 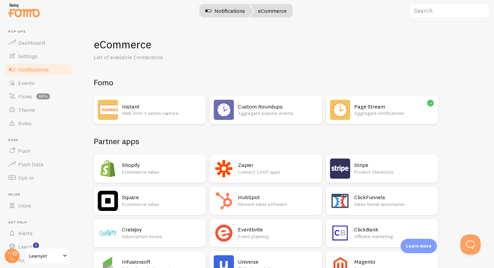 I want to click on img: ClickFunnels, so click(x=340, y=201).